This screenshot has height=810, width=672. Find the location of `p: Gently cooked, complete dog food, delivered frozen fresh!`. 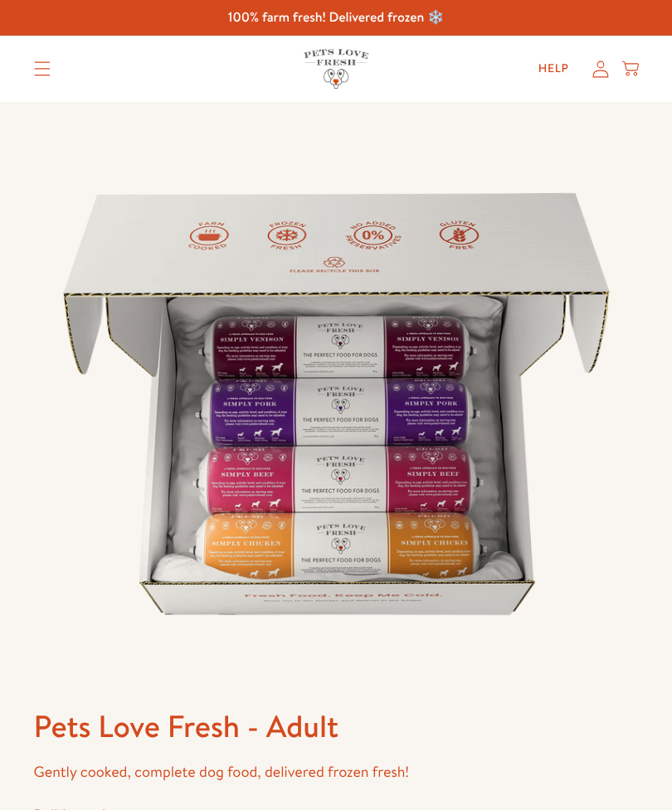

p: Gently cooked, complete dog food, delivered frozen fresh! is located at coordinates (336, 772).